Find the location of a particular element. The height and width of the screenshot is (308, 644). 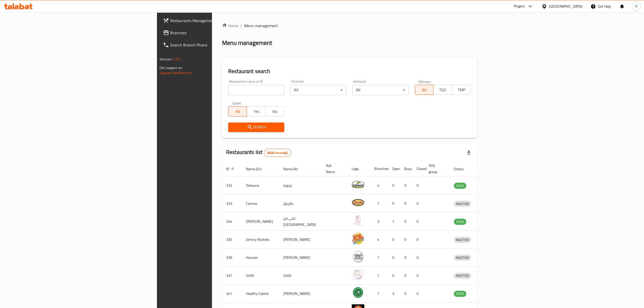

span: R is located at coordinates (636, 6).